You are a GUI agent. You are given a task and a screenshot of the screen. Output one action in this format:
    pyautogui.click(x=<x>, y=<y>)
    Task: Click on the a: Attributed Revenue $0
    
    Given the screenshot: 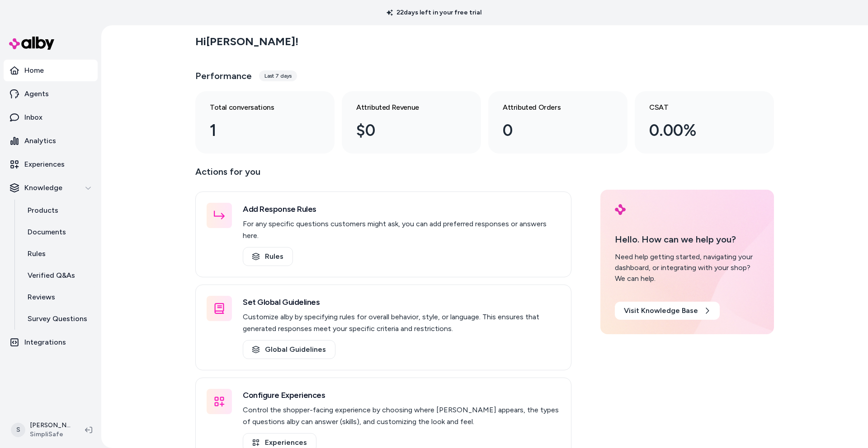 What is the action you would take?
    pyautogui.click(x=412, y=122)
    